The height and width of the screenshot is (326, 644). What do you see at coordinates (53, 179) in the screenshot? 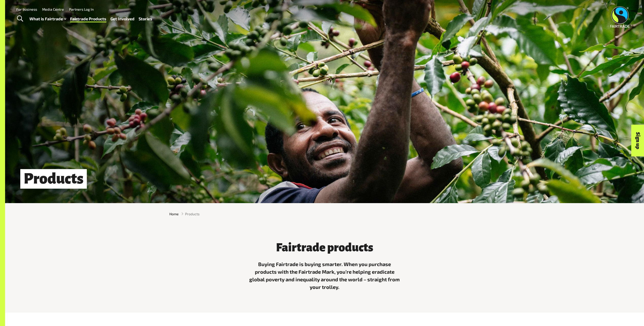
I see `h1: Products` at bounding box center [53, 179].